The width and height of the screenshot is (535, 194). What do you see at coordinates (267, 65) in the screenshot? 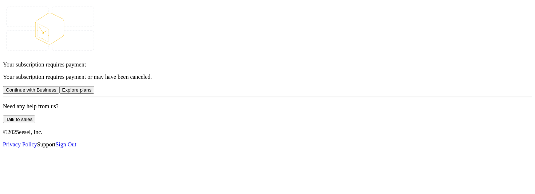
I see `p: Your subscription requires payment` at bounding box center [267, 65].